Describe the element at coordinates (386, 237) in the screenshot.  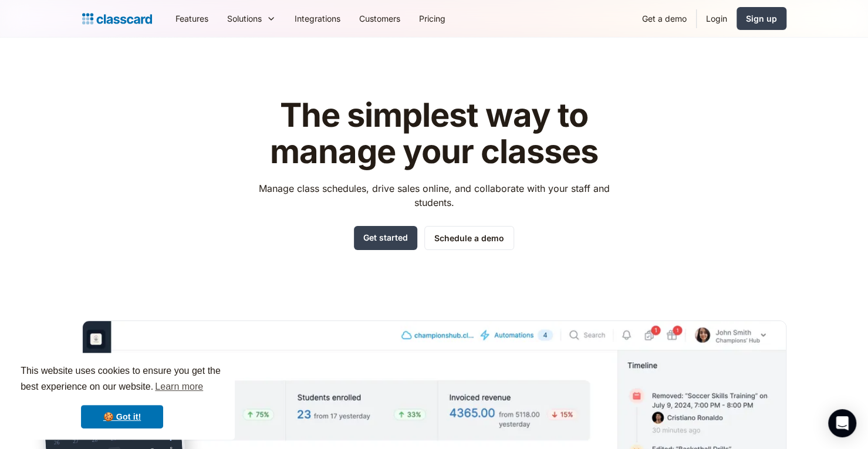
I see `a: Get started` at that location.